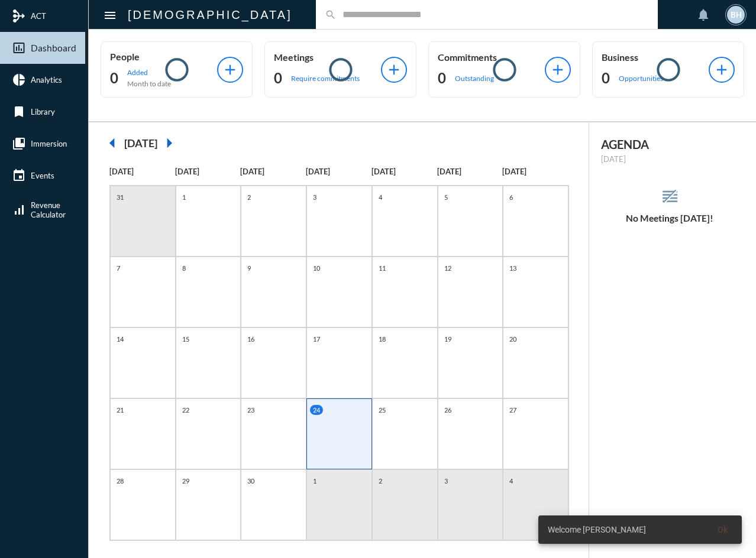  Describe the element at coordinates (669, 144) in the screenshot. I see `h2: AGENDA` at that location.